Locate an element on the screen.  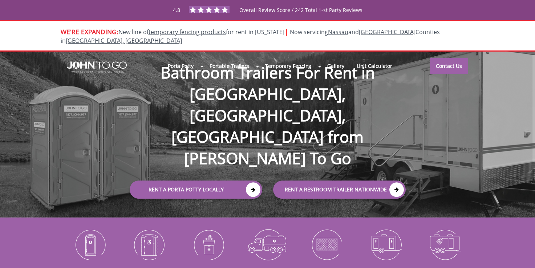
img: JOHN to go is located at coordinates (97, 67).